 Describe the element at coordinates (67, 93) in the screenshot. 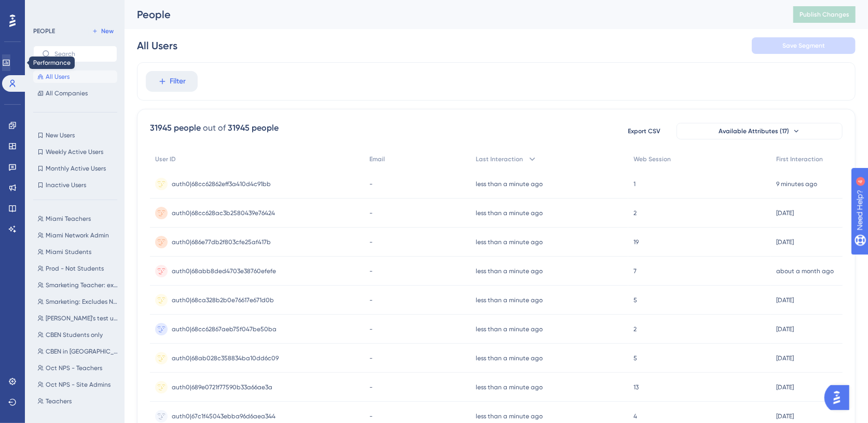

I see `span: All Companies` at that location.